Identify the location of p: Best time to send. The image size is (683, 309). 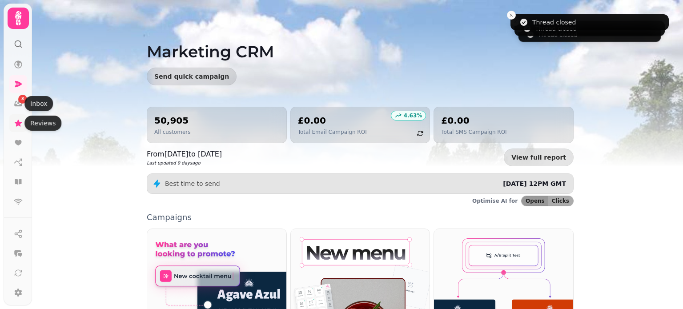
(192, 184).